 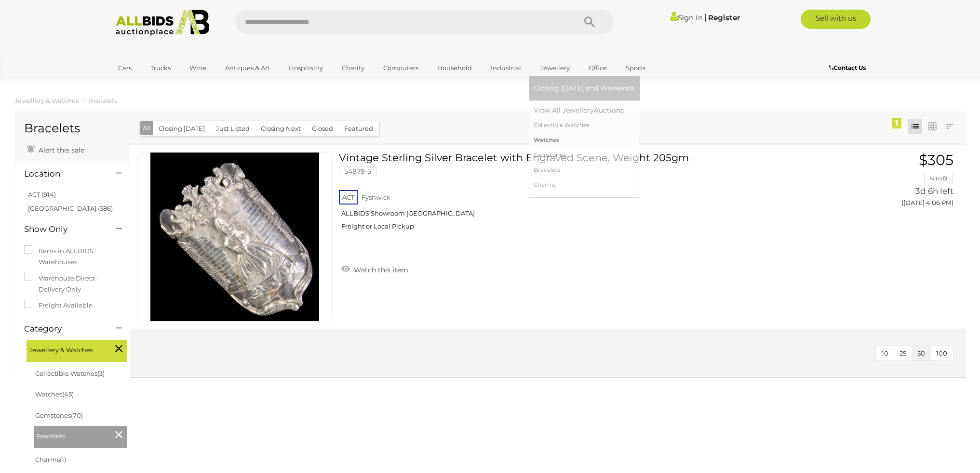 What do you see at coordinates (59, 416) in the screenshot?
I see `a: Gemstones(70)` at bounding box center [59, 416].